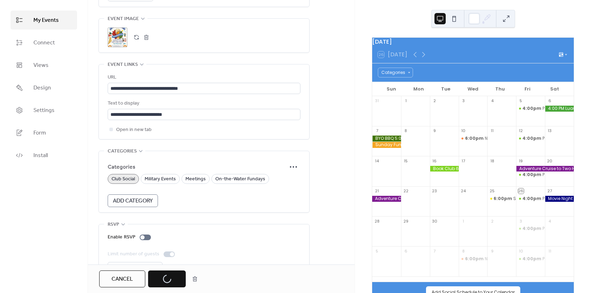  I want to click on div: 27, so click(549, 191).